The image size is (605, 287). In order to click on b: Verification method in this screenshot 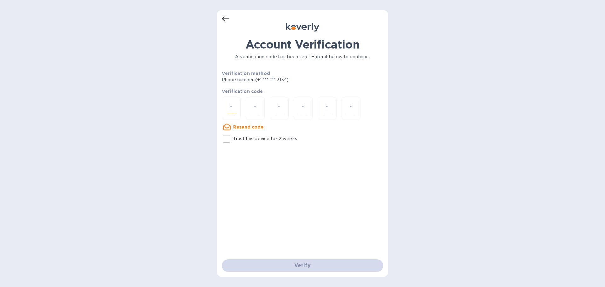, I will do `click(246, 73)`.